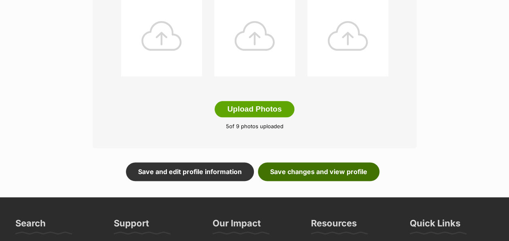  What do you see at coordinates (30, 225) in the screenshot?
I see `h3: Search` at bounding box center [30, 225].